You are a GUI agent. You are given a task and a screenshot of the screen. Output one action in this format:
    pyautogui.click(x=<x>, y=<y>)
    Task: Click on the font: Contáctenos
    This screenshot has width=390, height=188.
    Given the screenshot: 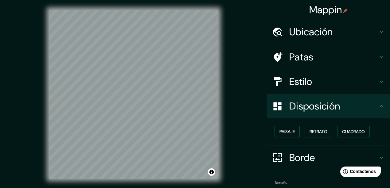 What is the action you would take?
    pyautogui.click(x=27, y=7)
    